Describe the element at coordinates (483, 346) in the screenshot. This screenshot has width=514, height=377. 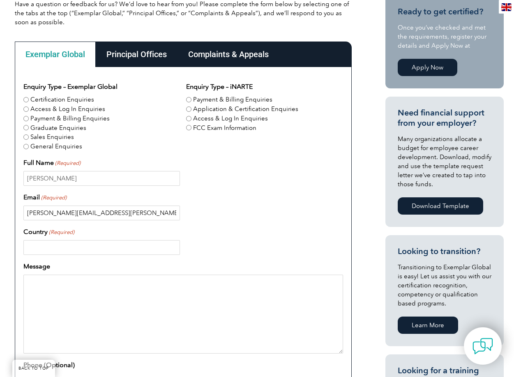
I see `img: contact-chat.png` at that location.